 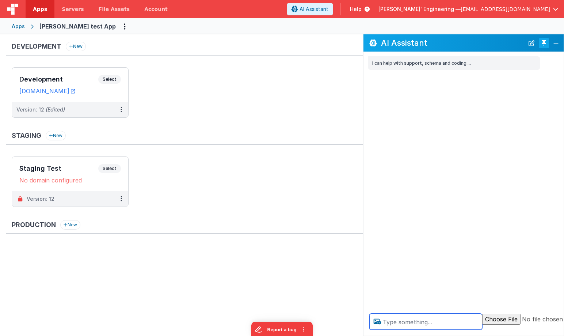 I want to click on button: Close, so click(x=556, y=43).